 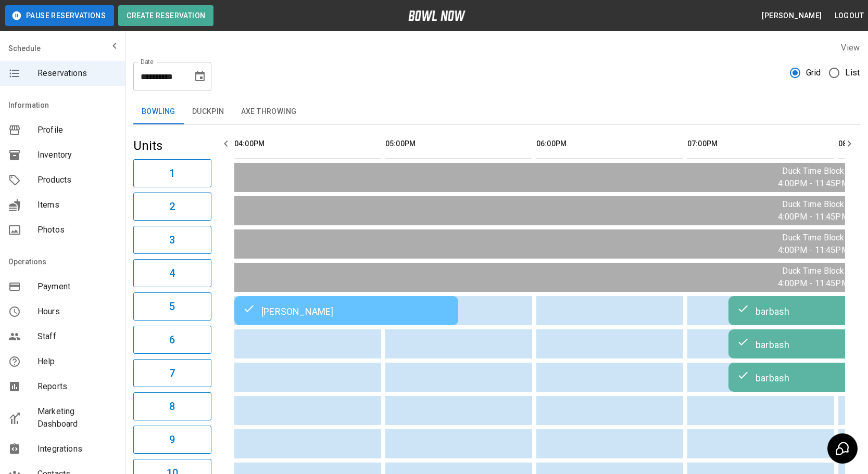 What do you see at coordinates (77, 287) in the screenshot?
I see `span: Payment` at bounding box center [77, 287].